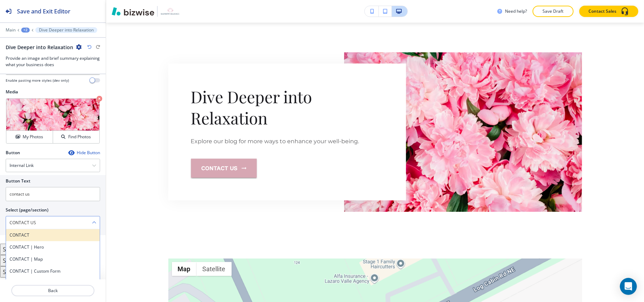 The image size is (644, 302). Describe the element at coordinates (53, 61) in the screenshot. I see `h3: Provide an image and brief summary explaining what your business does` at that location.